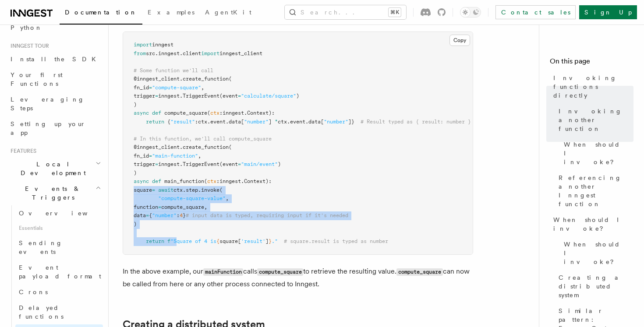  Describe the element at coordinates (47, 104) in the screenshot. I see `span: Leveraging Steps` at that location.